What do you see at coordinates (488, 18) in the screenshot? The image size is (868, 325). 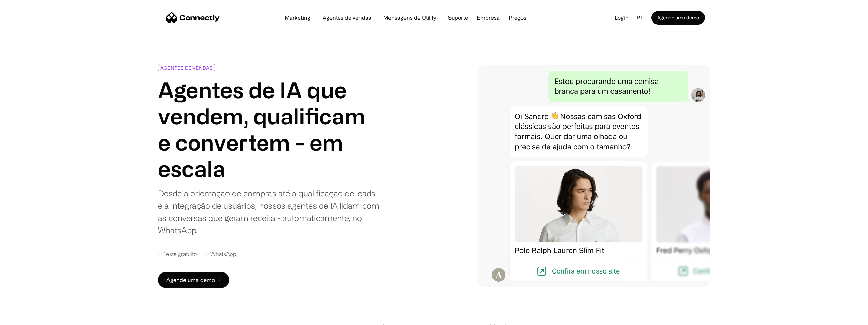 I see `div: Empresa` at bounding box center [488, 18].